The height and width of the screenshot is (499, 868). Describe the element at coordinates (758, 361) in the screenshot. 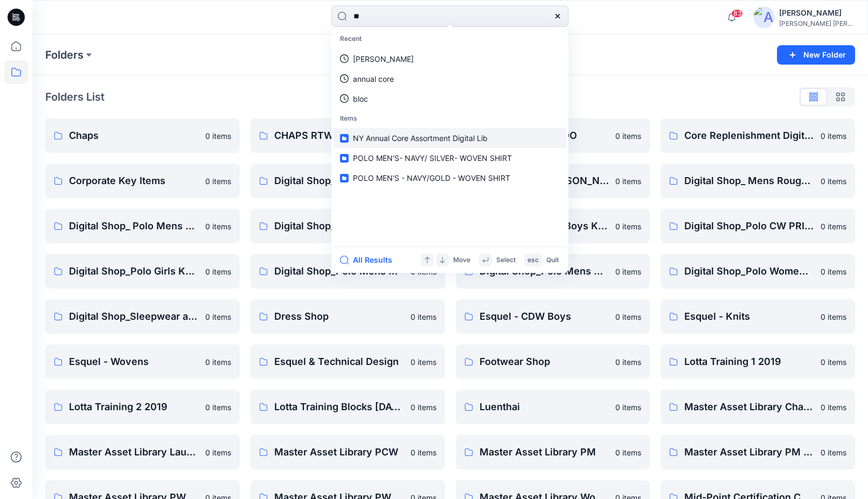

I see `a: Lotta Training 1 20190 items` at that location.